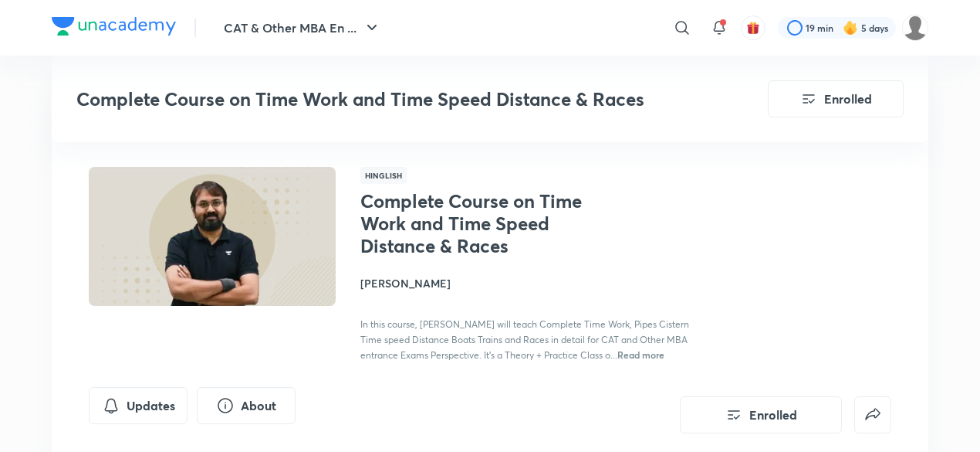 The image size is (980, 452). I want to click on button: avatar, so click(753, 28).